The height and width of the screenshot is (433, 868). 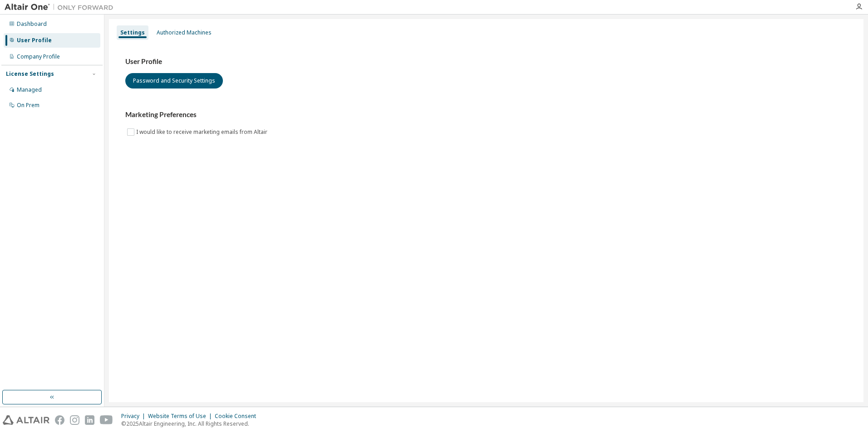 What do you see at coordinates (32, 24) in the screenshot?
I see `div: Dashboard` at bounding box center [32, 24].